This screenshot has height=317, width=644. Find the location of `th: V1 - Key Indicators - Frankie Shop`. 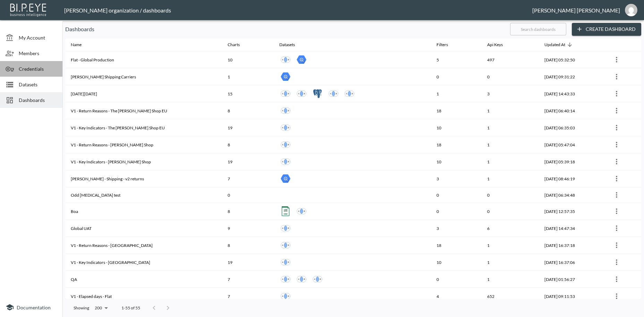

th: V1 - Key Indicators - Frankie Shop is located at coordinates (143, 161).